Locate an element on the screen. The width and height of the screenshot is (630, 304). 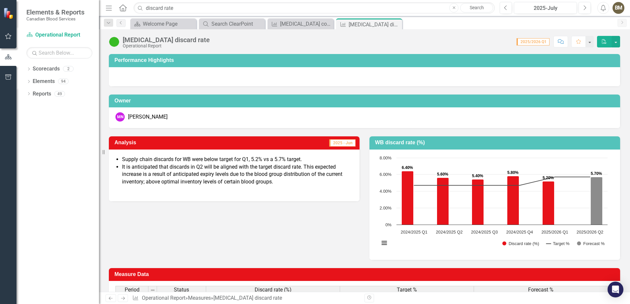
span: Period is located at coordinates (132, 290).